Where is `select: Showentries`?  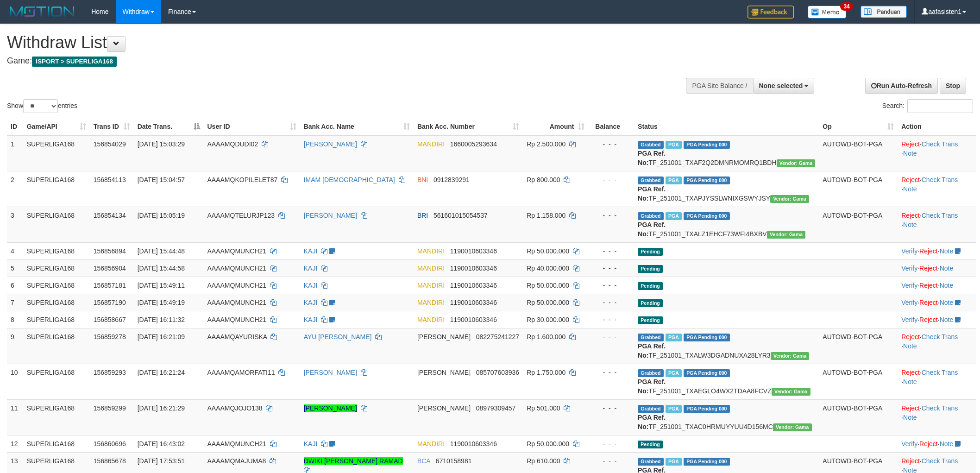
select: Showentries is located at coordinates (41, 106).